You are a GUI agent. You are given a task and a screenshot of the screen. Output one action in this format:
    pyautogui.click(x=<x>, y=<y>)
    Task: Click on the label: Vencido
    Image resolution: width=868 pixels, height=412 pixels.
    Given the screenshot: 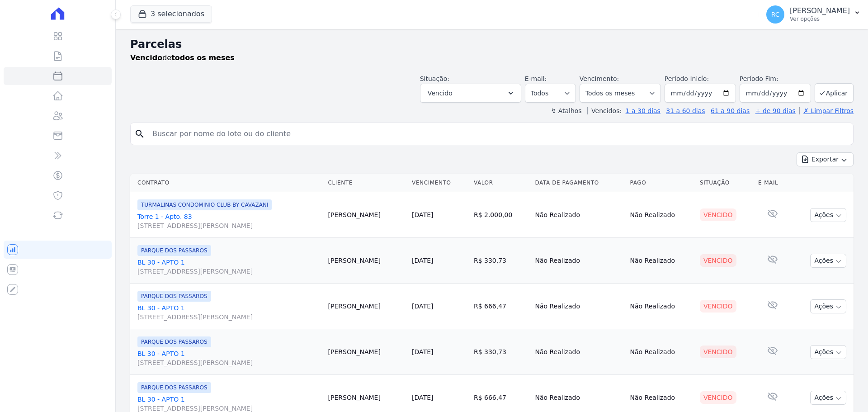 What is the action you would take?
    pyautogui.click(x=454, y=194)
    